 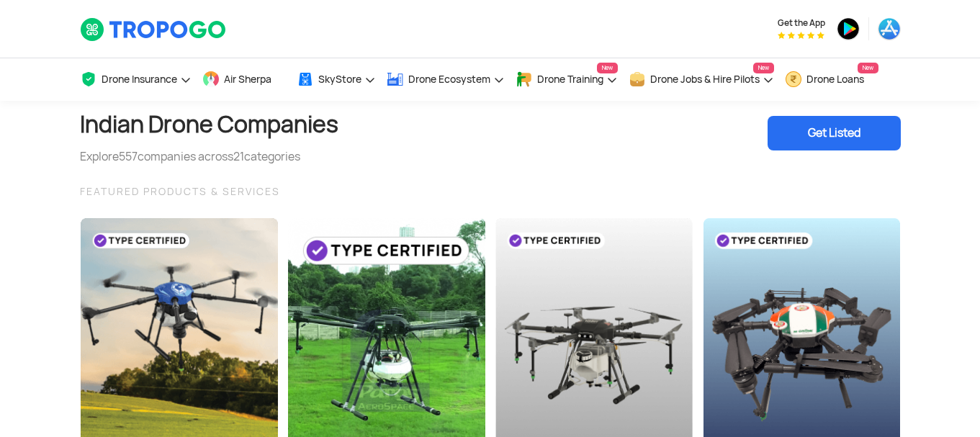 I want to click on a: SkyStore, so click(x=336, y=79).